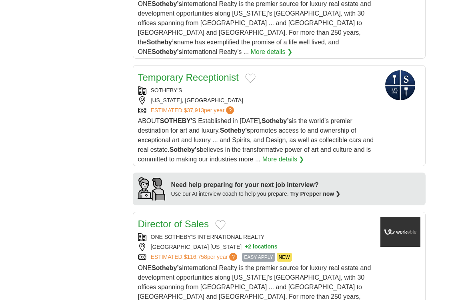 The height and width of the screenshot is (300, 454). What do you see at coordinates (254, 28) in the screenshot?
I see `span: ONE International Realty is the premier source for luxury real estate and development opportuniti...` at bounding box center [254, 28].